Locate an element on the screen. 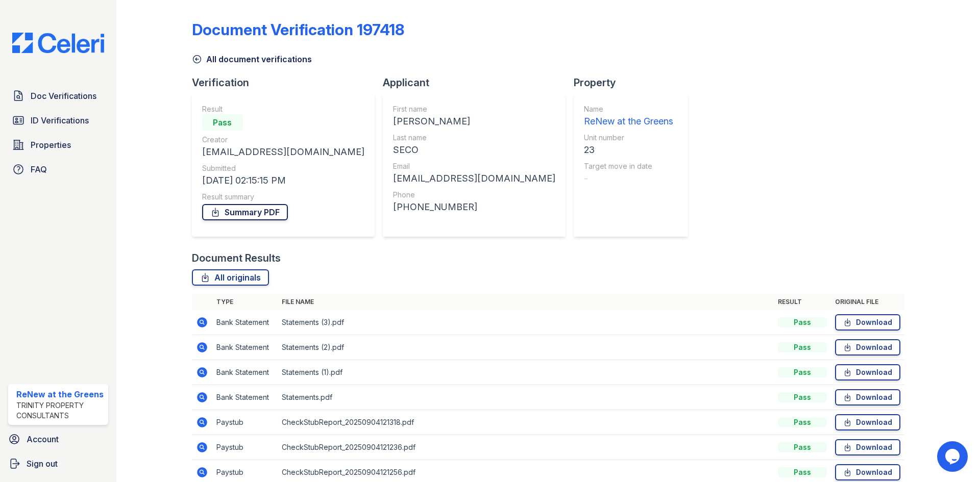  a: All document verifications is located at coordinates (252, 59).